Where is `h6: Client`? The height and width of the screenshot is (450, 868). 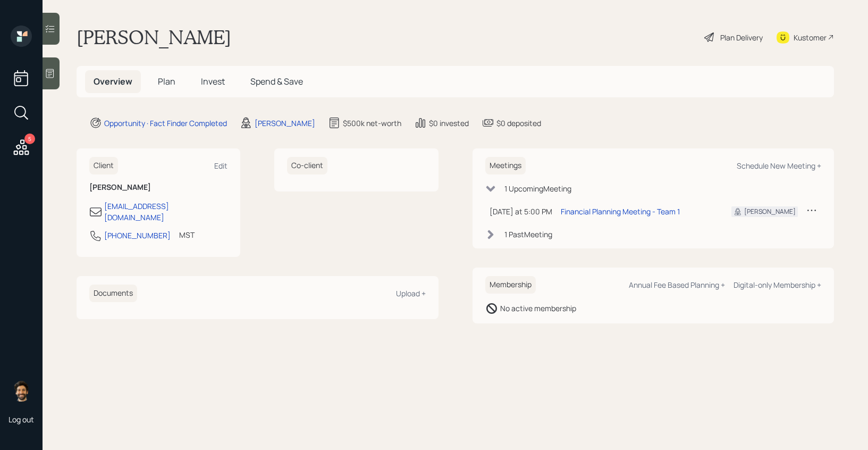
h6: Client is located at coordinates (103, 165).